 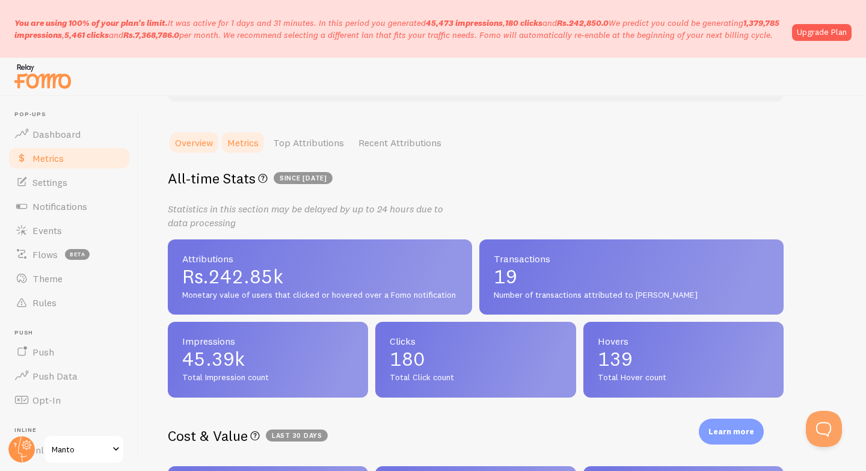 I want to click on span: Opt-In, so click(x=46, y=400).